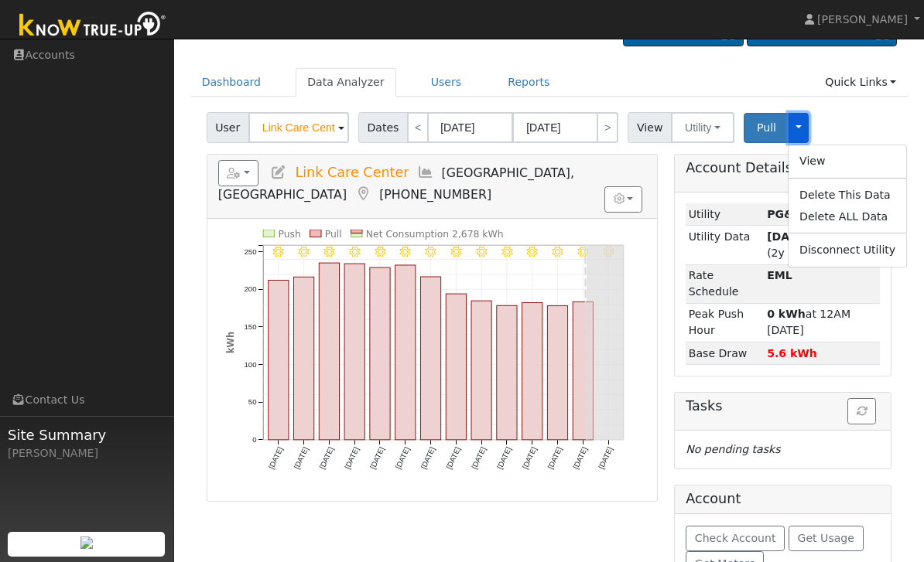  I want to click on i: 8/09 - Clear, so click(329, 251).